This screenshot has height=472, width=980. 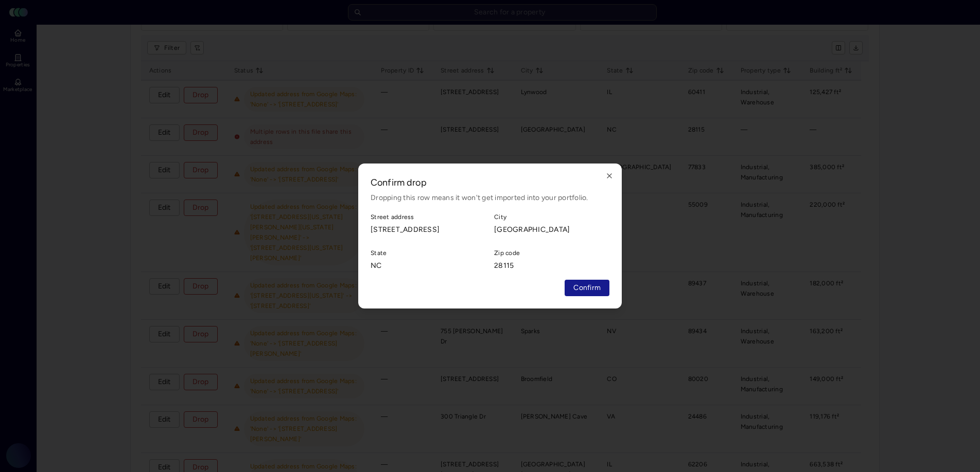 What do you see at coordinates (490, 183) in the screenshot?
I see `h2: Confirm drop` at bounding box center [490, 183].